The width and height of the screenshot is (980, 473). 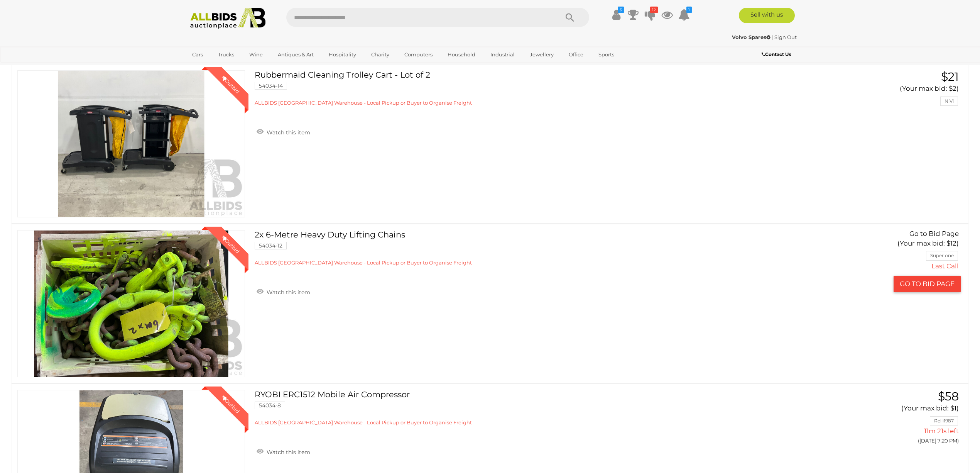 I want to click on span: $21, so click(x=950, y=76).